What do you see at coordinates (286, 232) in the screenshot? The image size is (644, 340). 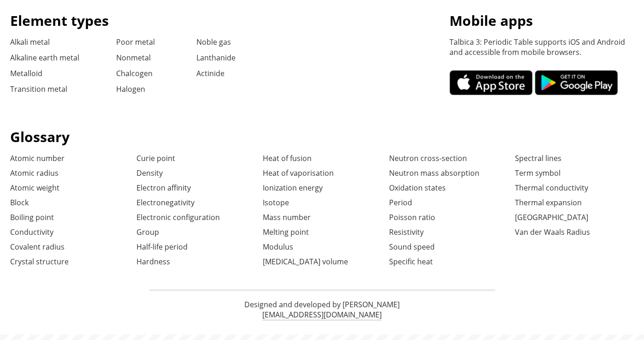 I see `a: Melting point` at bounding box center [286, 232].